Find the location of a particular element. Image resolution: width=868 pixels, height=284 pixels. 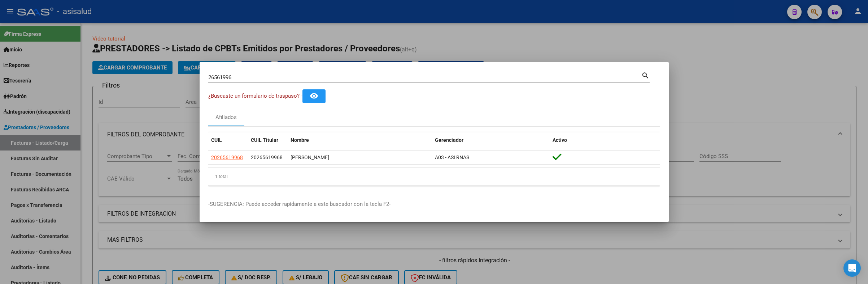

span: Gerenciador is located at coordinates (449, 140).